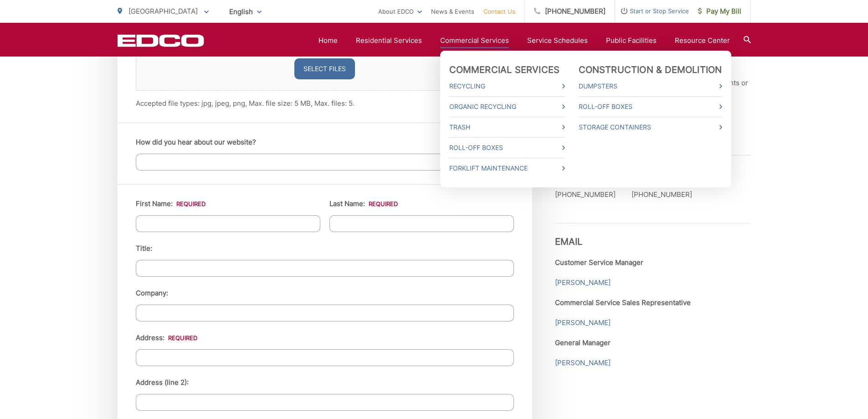  I want to click on a: News & Events, so click(452, 12).